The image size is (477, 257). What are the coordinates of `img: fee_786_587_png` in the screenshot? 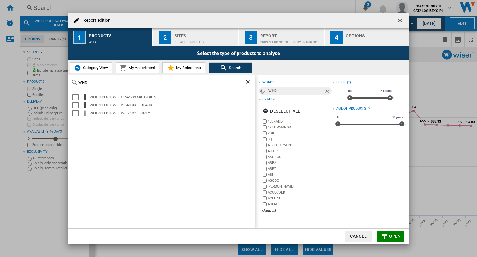 It's located at (85, 113).